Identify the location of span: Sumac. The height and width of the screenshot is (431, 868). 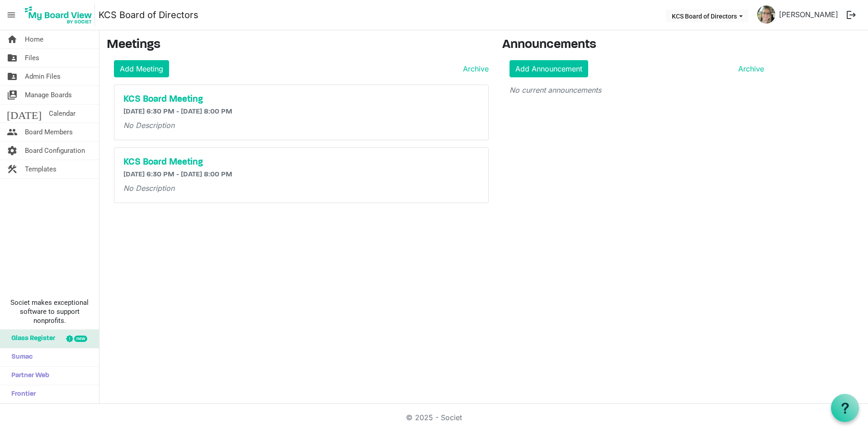
(20, 357).